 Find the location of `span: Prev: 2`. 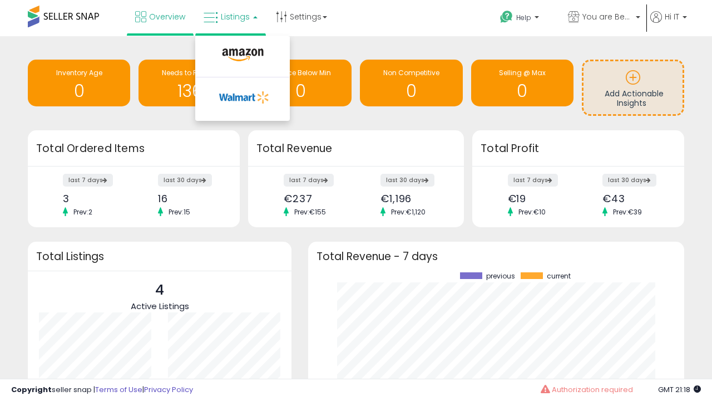

span: Prev: 2 is located at coordinates (83, 211).